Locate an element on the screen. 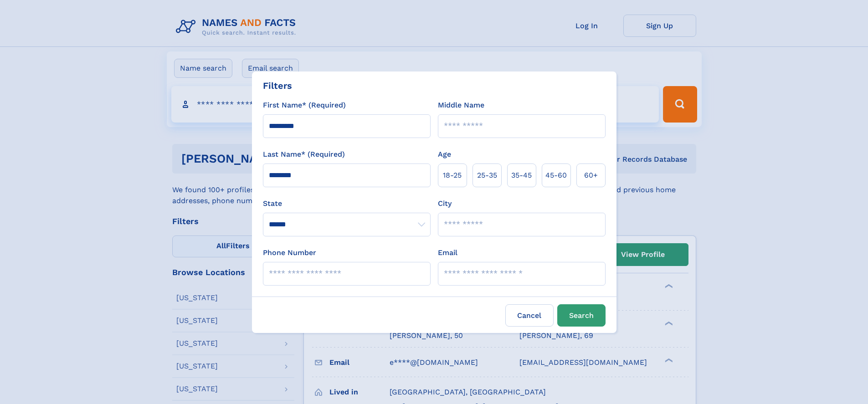  span: 45‑60 is located at coordinates (555, 175).